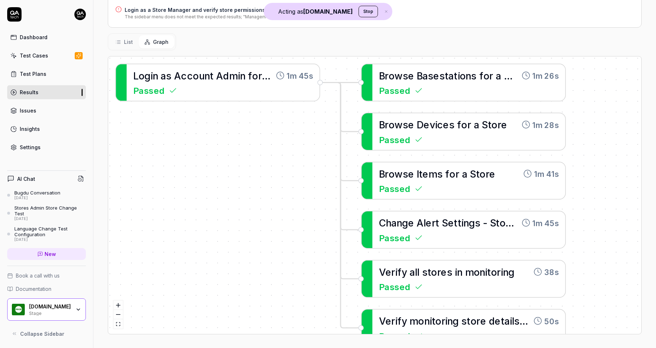 The height and width of the screenshot is (348, 656). I want to click on button: Stop, so click(368, 11).